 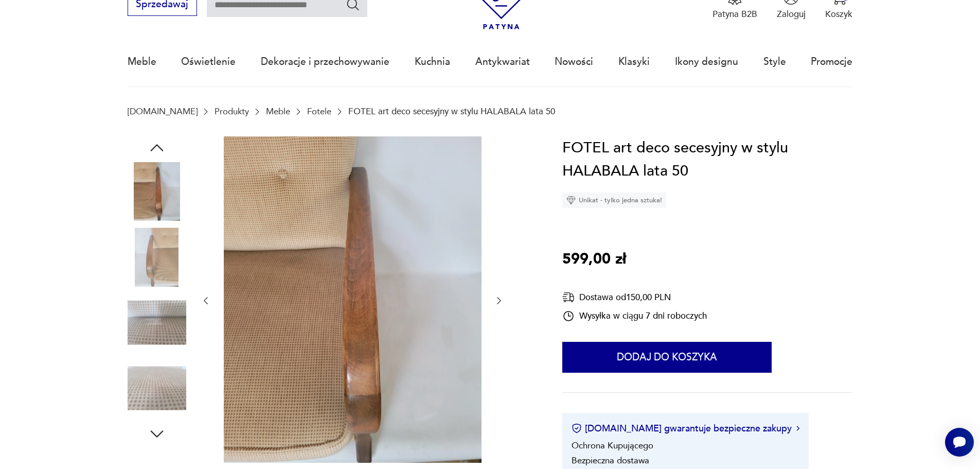 What do you see at coordinates (831, 62) in the screenshot?
I see `a: Promocje` at bounding box center [831, 62].